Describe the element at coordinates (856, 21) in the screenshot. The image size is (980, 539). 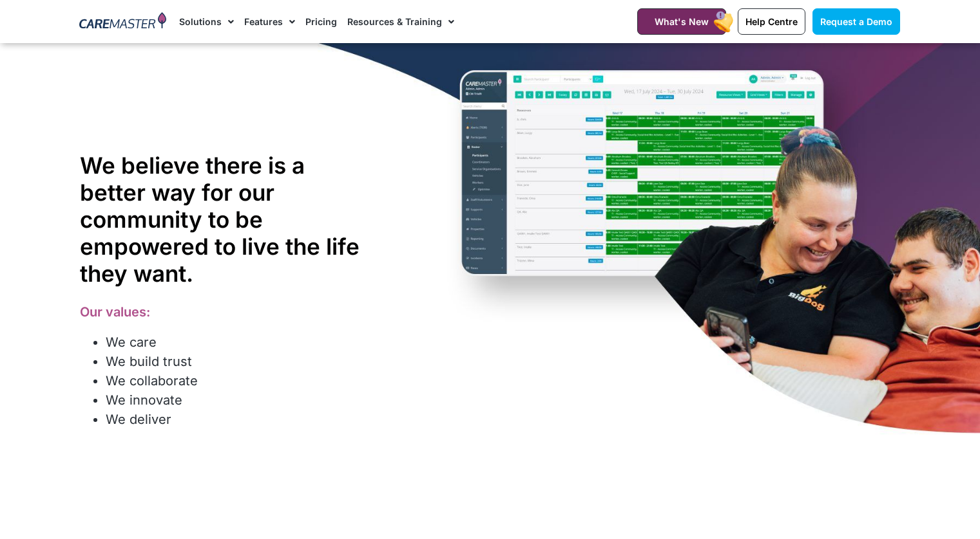
I see `span: Request a Demo` at that location.